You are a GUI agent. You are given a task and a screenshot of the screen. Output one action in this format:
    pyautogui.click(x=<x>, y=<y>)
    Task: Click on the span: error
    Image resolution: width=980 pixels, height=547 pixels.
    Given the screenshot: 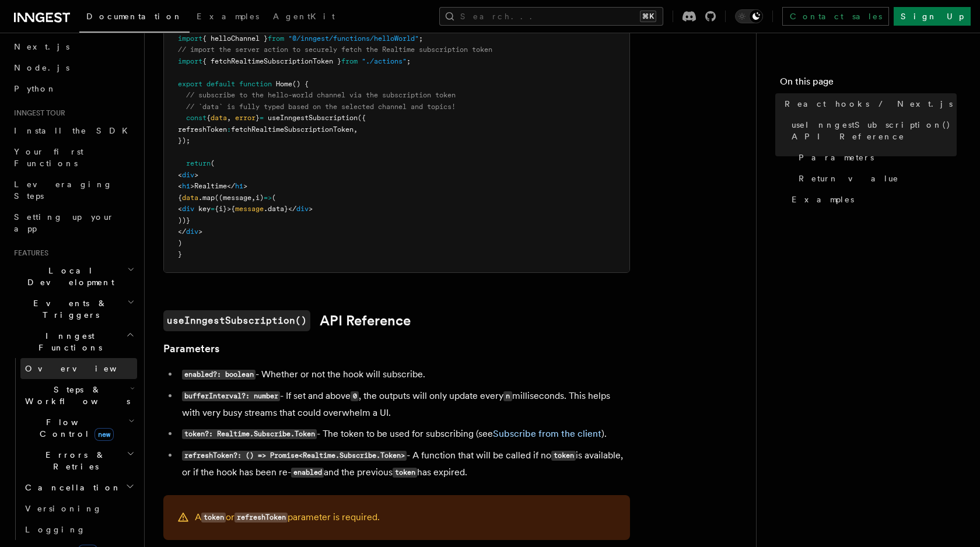 What is the action you would take?
    pyautogui.click(x=245, y=118)
    